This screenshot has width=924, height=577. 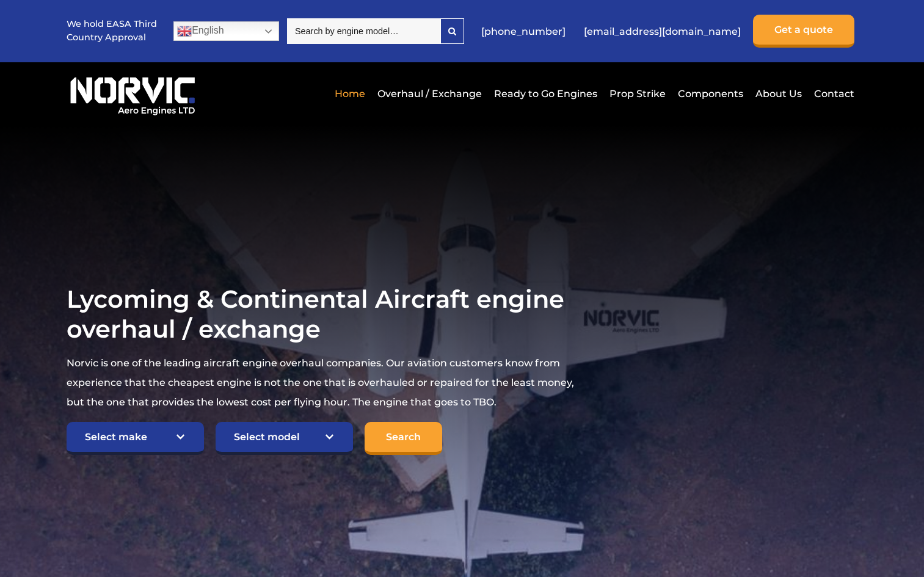 I want to click on h1: Lycoming & Continental Aircraft engine overhaul / exchange, so click(x=324, y=314).